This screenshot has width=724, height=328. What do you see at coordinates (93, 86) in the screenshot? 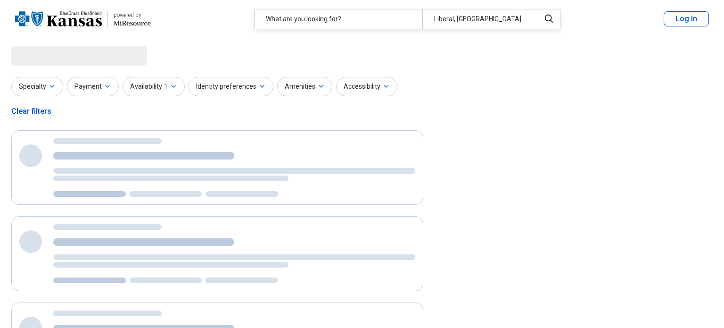
I see `button: Payment` at bounding box center [93, 86].